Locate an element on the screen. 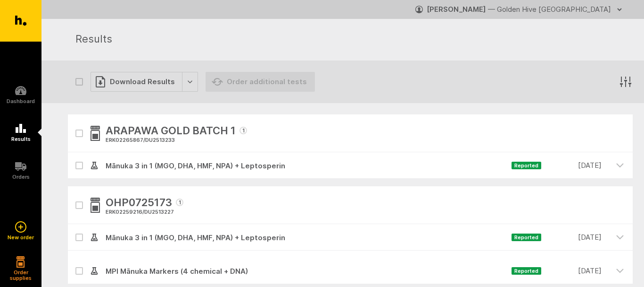  h1: Results is located at coordinates (348, 40).